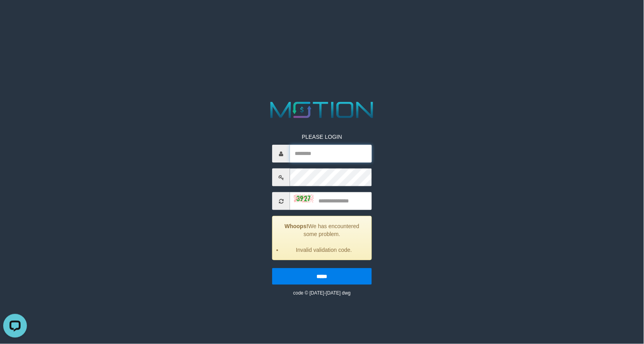 This screenshot has height=344, width=644. I want to click on img: captcha, so click(304, 199).